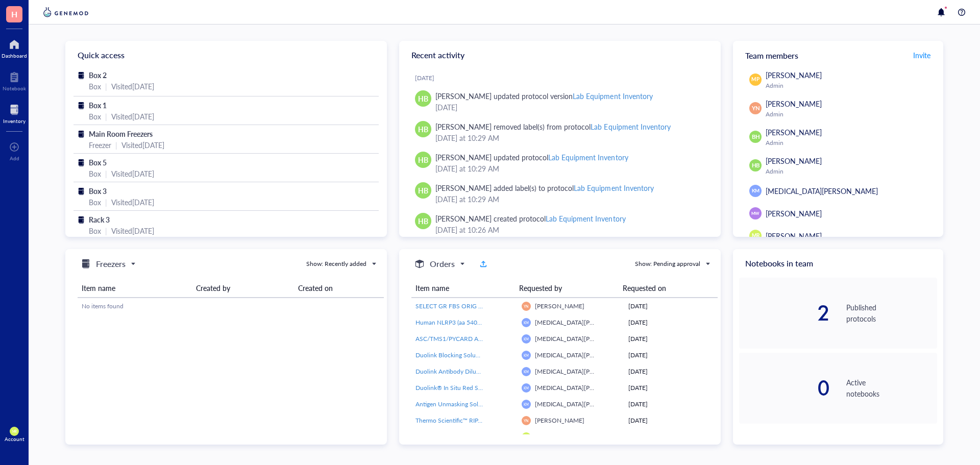  What do you see at coordinates (231, 306) in the screenshot?
I see `div: No items found` at bounding box center [231, 306].